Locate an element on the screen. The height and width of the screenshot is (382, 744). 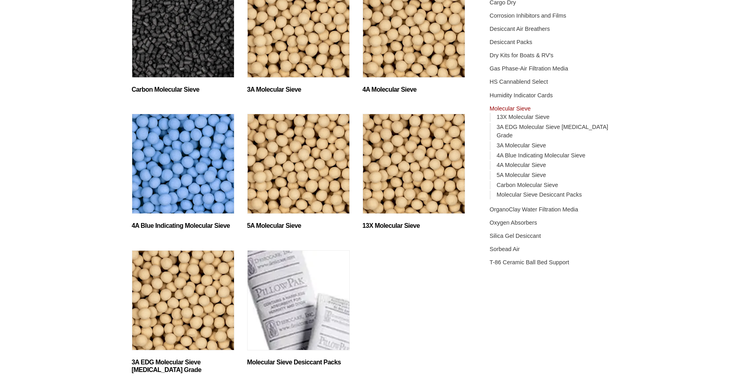
h2: 4A Molecular Sieve is located at coordinates (414, 89).